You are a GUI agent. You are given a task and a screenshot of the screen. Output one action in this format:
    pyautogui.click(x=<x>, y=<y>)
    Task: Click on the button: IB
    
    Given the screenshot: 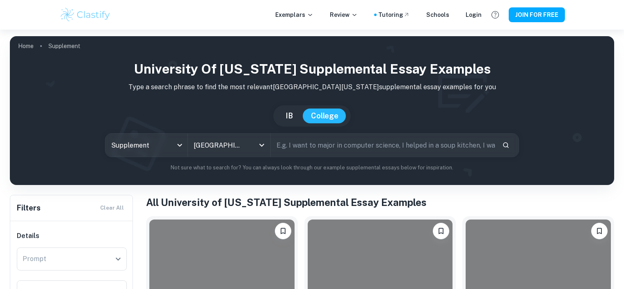 What is the action you would take?
    pyautogui.click(x=289, y=116)
    